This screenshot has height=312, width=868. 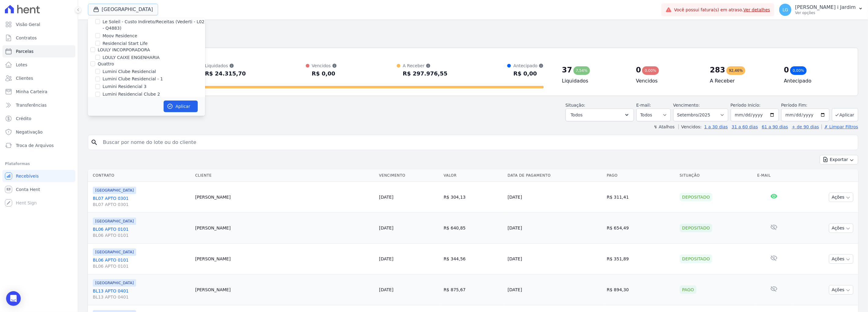 What do you see at coordinates (225, 66) in the screenshot?
I see `div: Liquidados` at bounding box center [225, 66].